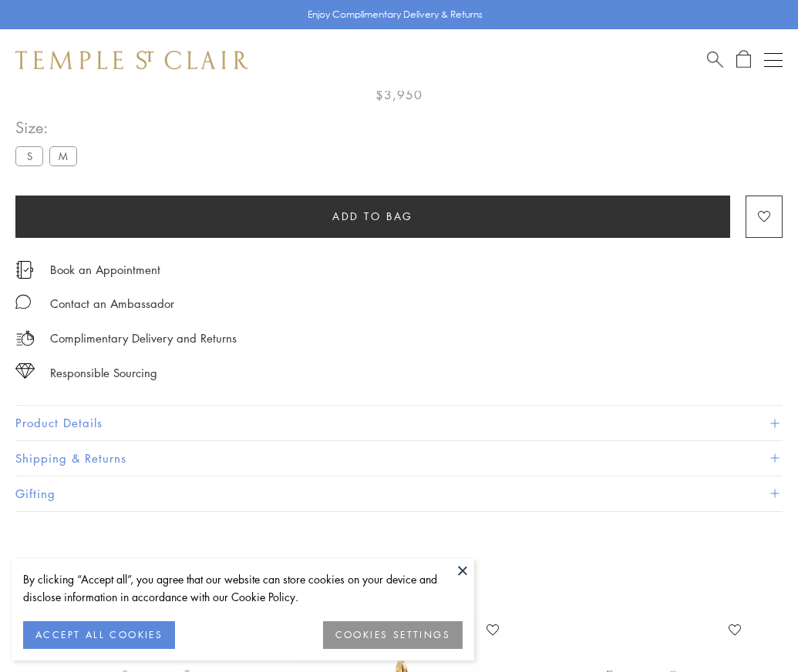 This screenshot has height=672, width=798. Describe the element at coordinates (63, 156) in the screenshot. I see `label: M` at that location.